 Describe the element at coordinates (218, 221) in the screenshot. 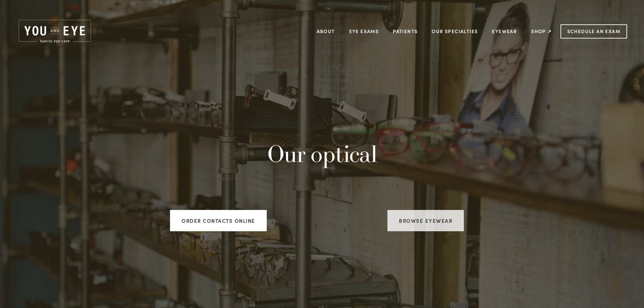

I see `a: Order Contacts Online` at that location.